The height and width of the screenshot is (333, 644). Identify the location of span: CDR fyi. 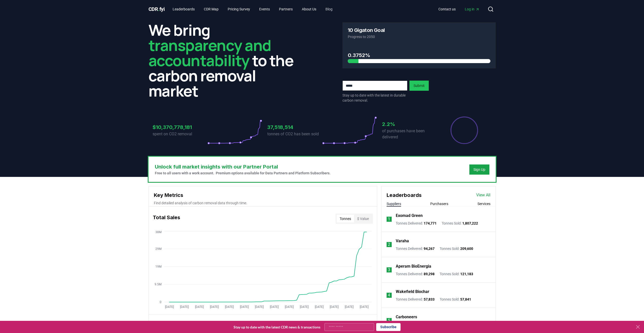
(157, 9).